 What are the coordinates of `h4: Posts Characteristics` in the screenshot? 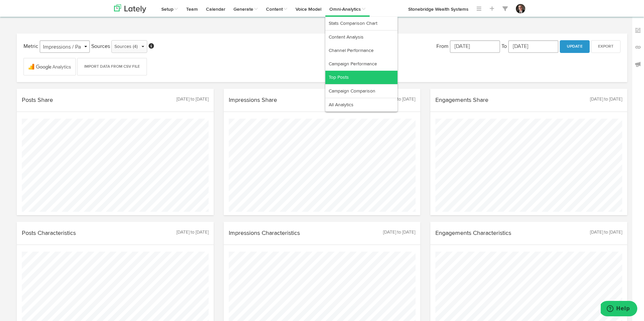 It's located at (115, 233).